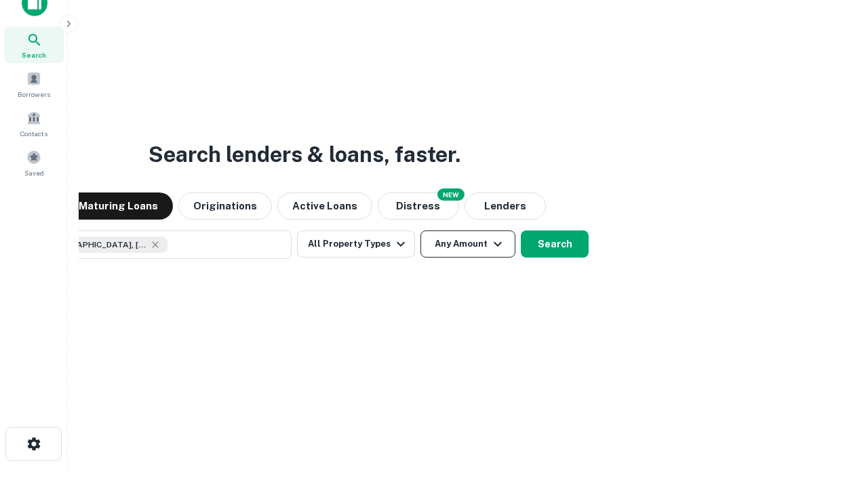 This screenshot has width=868, height=488. Describe the element at coordinates (451, 194) in the screenshot. I see `div: NEW` at that location.